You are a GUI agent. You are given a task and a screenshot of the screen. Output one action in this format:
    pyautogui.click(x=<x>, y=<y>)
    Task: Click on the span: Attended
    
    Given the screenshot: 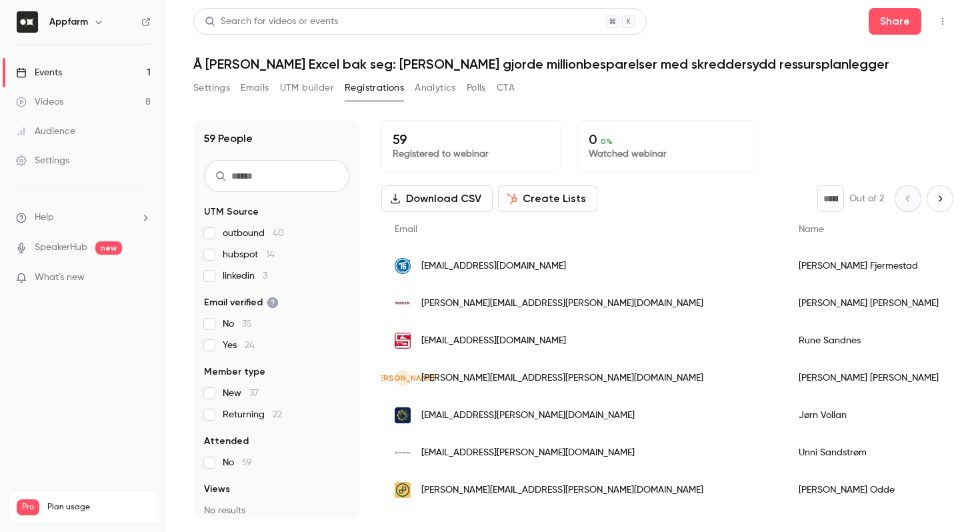 What is the action you would take?
    pyautogui.click(x=226, y=442)
    